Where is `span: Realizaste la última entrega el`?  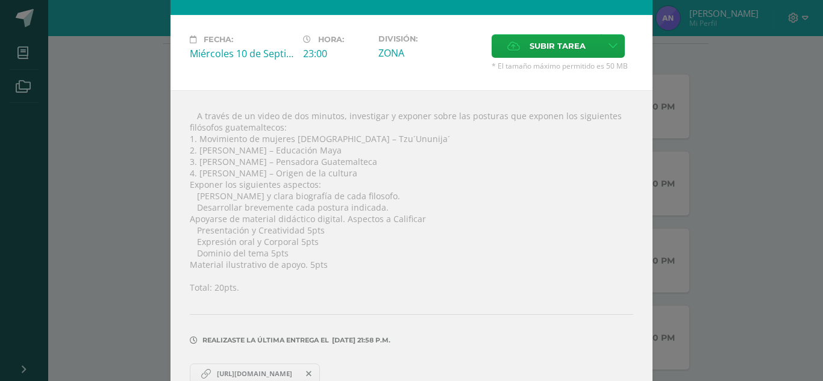
span: Realizaste la última entrega el is located at coordinates (266, 340).